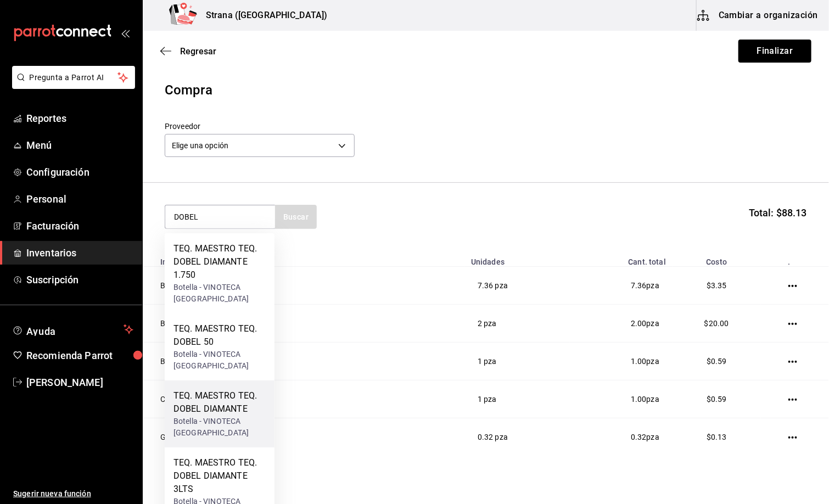 This screenshot has width=829, height=504. I want to click on span: 7.36, so click(638, 285).